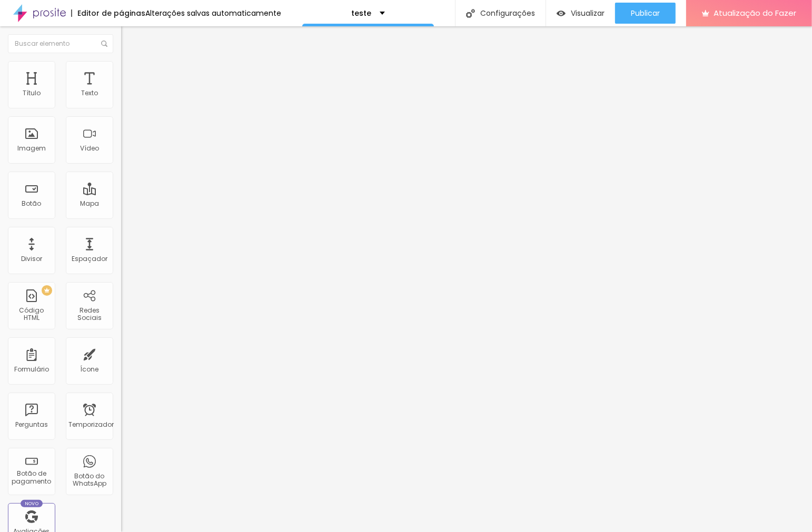 The image size is (812, 532). I want to click on font: teste, so click(362, 13).